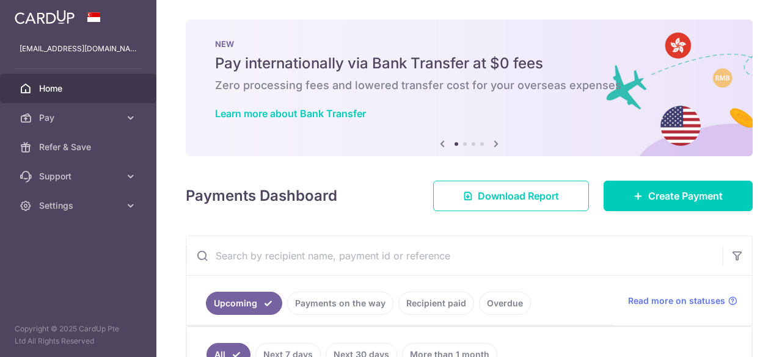  I want to click on a: Payments on the way, so click(340, 304).